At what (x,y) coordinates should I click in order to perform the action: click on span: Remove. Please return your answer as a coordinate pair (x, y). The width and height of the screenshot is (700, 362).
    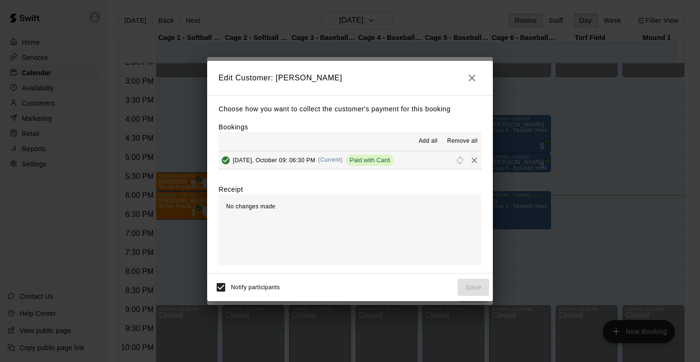
    Looking at the image, I should click on (474, 160).